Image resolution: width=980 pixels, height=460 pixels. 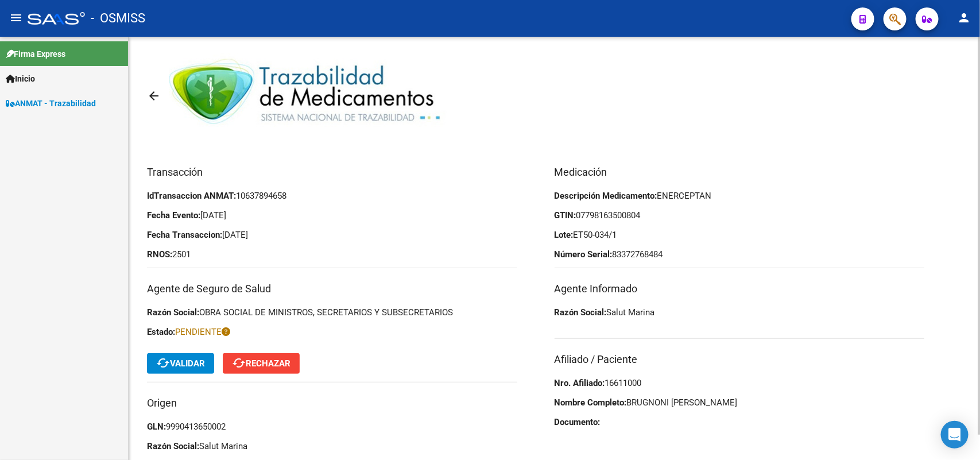 What do you see at coordinates (332, 196) in the screenshot?
I see `p: IdTransaccion ANMAT:` at bounding box center [332, 196].